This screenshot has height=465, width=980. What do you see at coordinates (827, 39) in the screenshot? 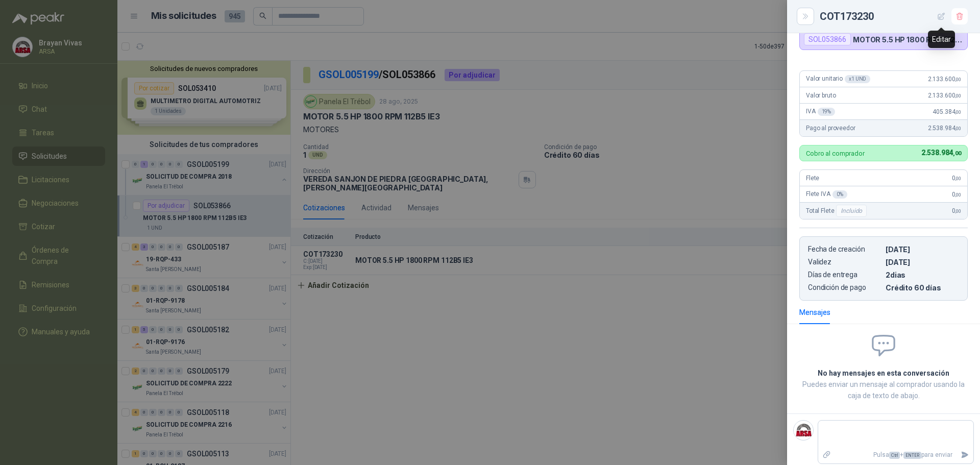
I see `div: SOL053866` at bounding box center [827, 39].